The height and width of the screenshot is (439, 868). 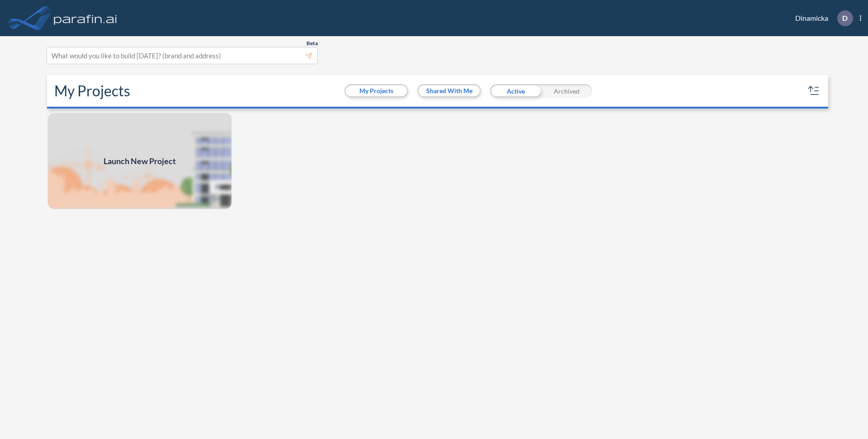 What do you see at coordinates (822, 18) in the screenshot?
I see `div: Dinamicka` at bounding box center [822, 18].